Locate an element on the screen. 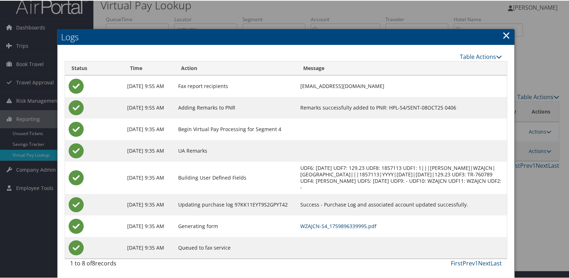  td: Fax report recipients is located at coordinates (236, 86).